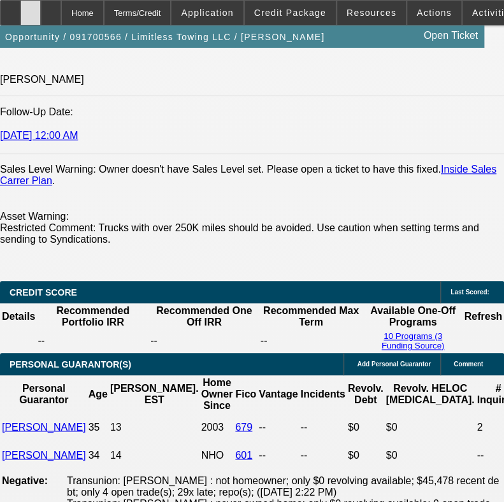 This screenshot has width=504, height=502. What do you see at coordinates (213, 426) in the screenshot?
I see `span: 2003` at bounding box center [213, 426].